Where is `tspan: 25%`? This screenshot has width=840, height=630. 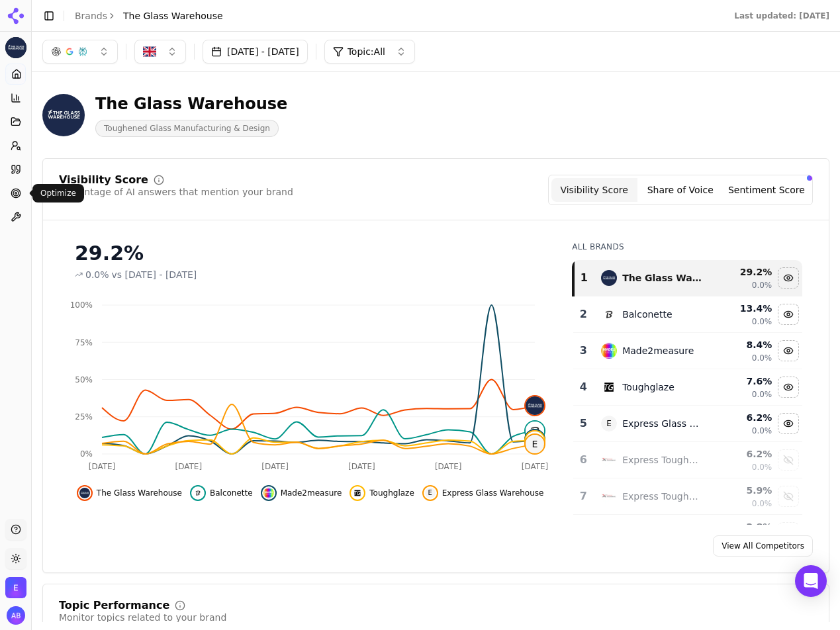
tspan: 25% is located at coordinates (83, 417).